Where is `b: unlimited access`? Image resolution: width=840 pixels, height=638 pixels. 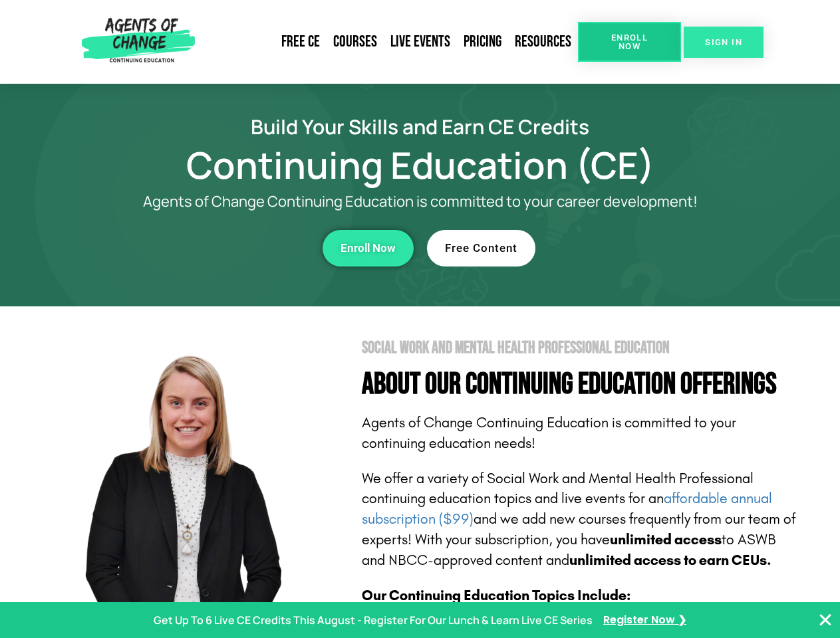
b: unlimited access is located at coordinates (665, 540).